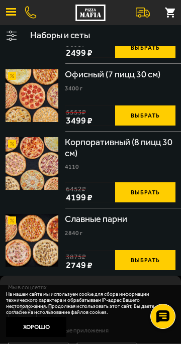  What do you see at coordinates (76, 189) in the screenshot?
I see `s: 6452 ₽` at bounding box center [76, 189].